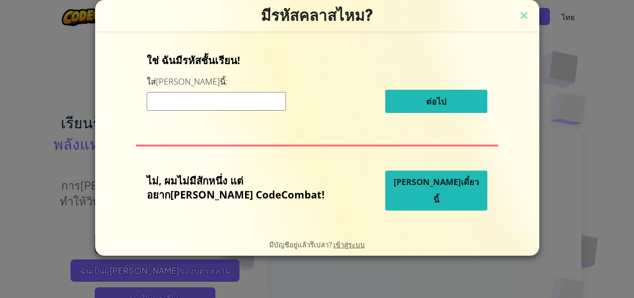 This screenshot has width=634, height=298. Describe the element at coordinates (301, 244) in the screenshot. I see `span: มีบัญชีอยู่แล้วรึเปล่า?` at that location.